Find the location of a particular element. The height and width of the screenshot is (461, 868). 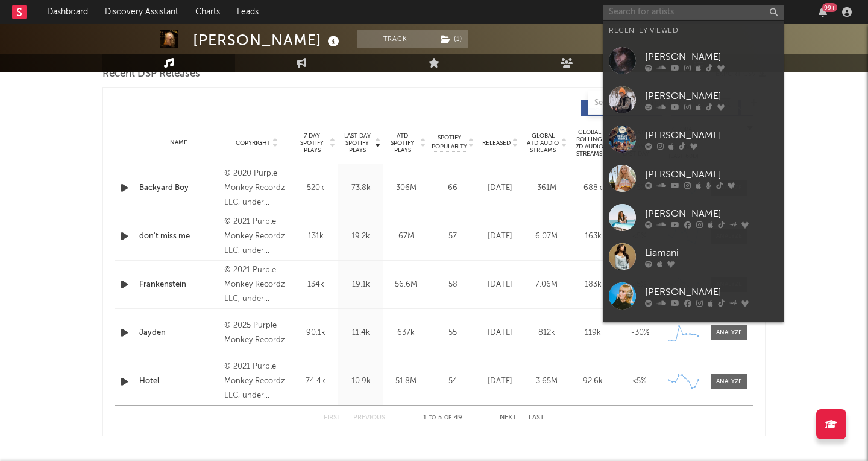

div: 163k is located at coordinates (592, 236).